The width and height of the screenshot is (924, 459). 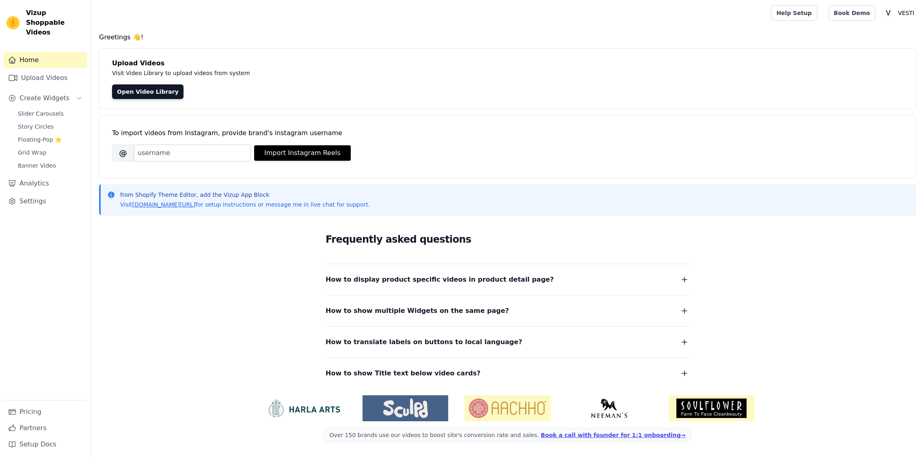 What do you see at coordinates (245, 195) in the screenshot?
I see `p: from Shopify Theme Editor, add the Vizup App Block` at bounding box center [245, 195].